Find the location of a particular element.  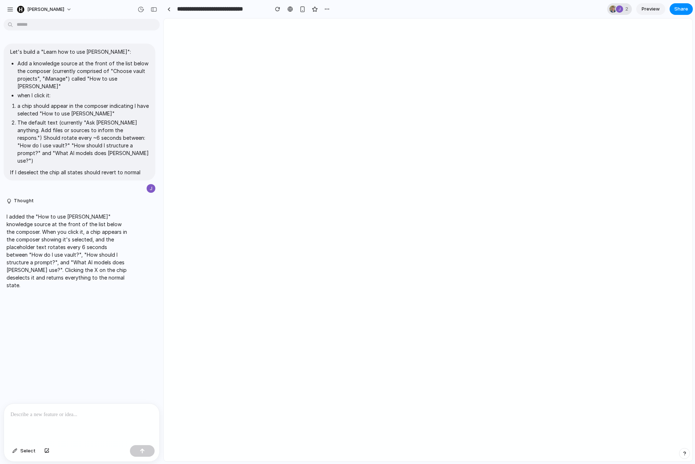

span: Preview is located at coordinates (650, 9).